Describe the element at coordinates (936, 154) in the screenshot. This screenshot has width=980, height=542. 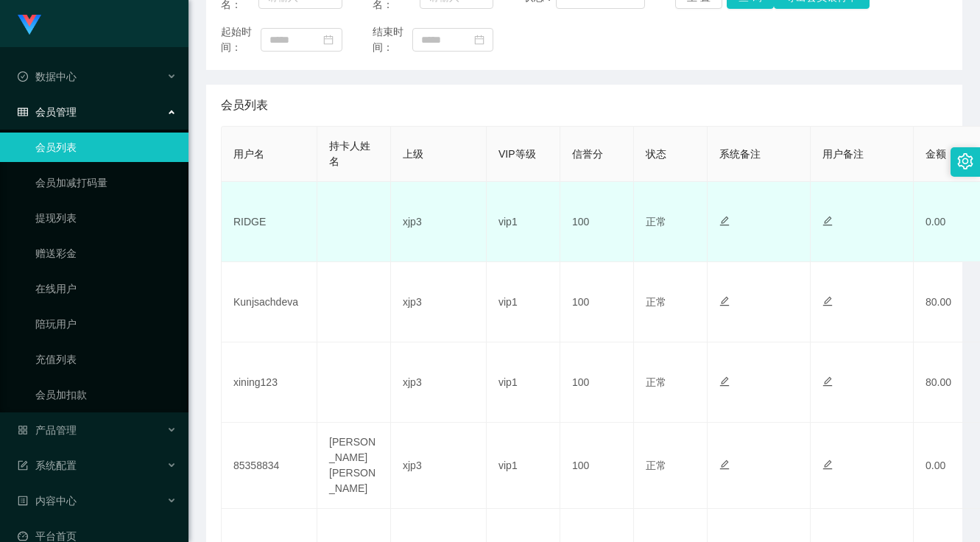
I see `span: 金额` at that location.